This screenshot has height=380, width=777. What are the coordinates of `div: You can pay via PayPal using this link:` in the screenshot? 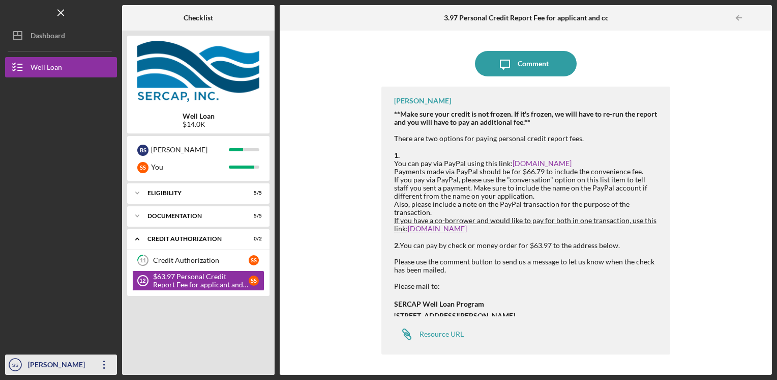 It's located at (528, 163).